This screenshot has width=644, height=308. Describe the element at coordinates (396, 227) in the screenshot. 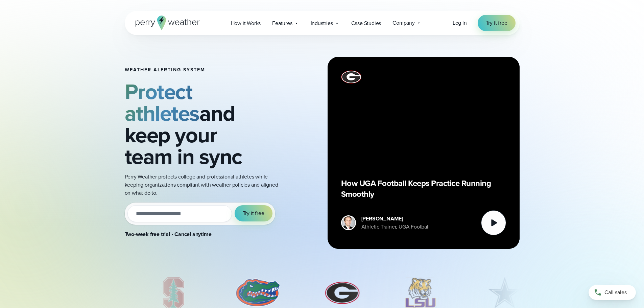

I see `div: Athletic Trainer, UGA Football` at that location.